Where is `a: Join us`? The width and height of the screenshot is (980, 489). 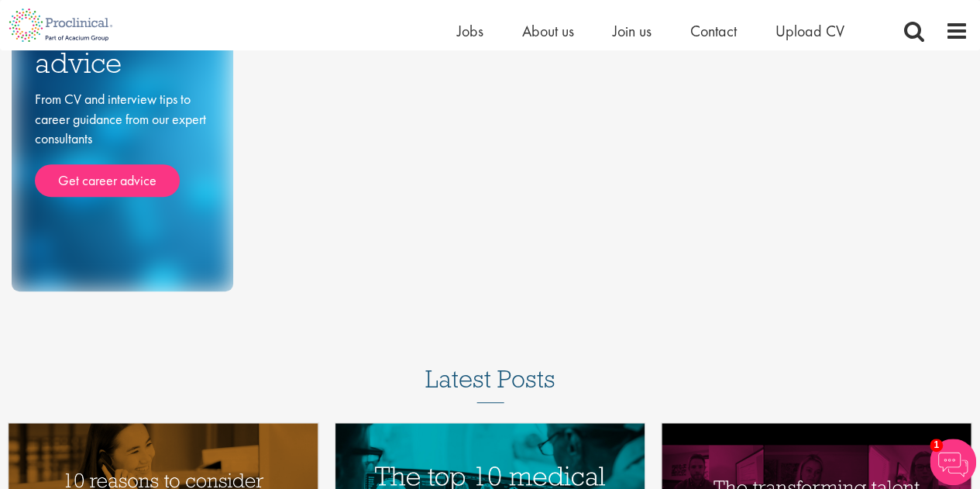 a: Join us is located at coordinates (632, 31).